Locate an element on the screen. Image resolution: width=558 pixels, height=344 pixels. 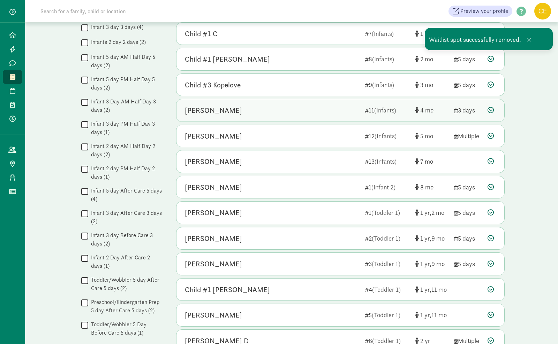
label: Toddler/Wobbler 5 Day Before Care 5 days (1) is located at coordinates (125, 329).